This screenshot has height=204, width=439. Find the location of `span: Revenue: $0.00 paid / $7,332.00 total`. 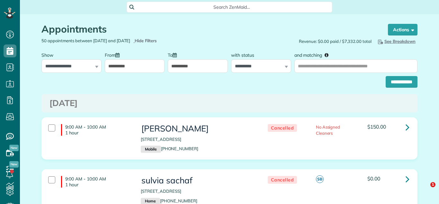

span: Revenue: $0.00 paid / $7,332.00 total is located at coordinates (335, 41).